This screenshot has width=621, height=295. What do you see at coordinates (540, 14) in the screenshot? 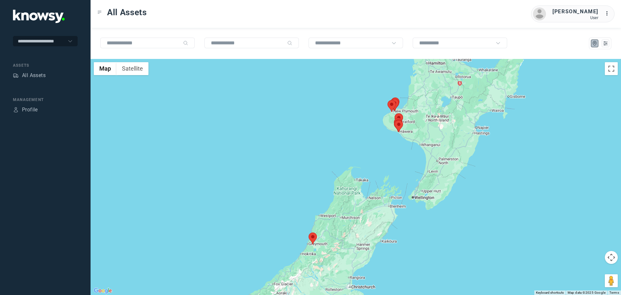
I see `img: avatar.png` at bounding box center [540, 14].